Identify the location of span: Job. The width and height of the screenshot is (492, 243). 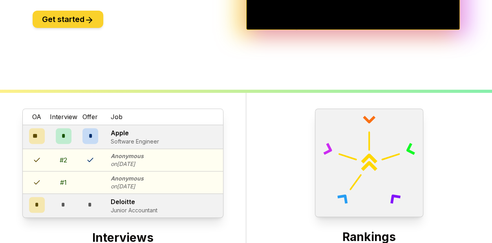
(117, 117).